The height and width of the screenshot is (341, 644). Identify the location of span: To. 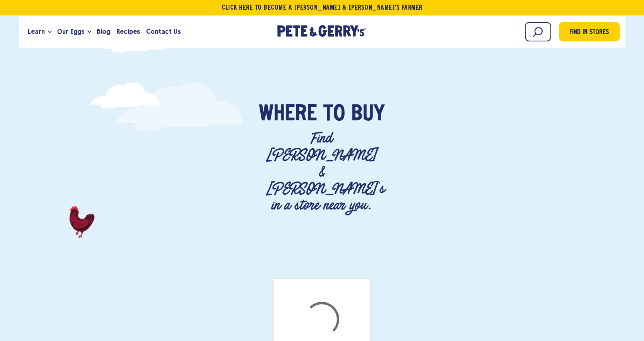
(334, 115).